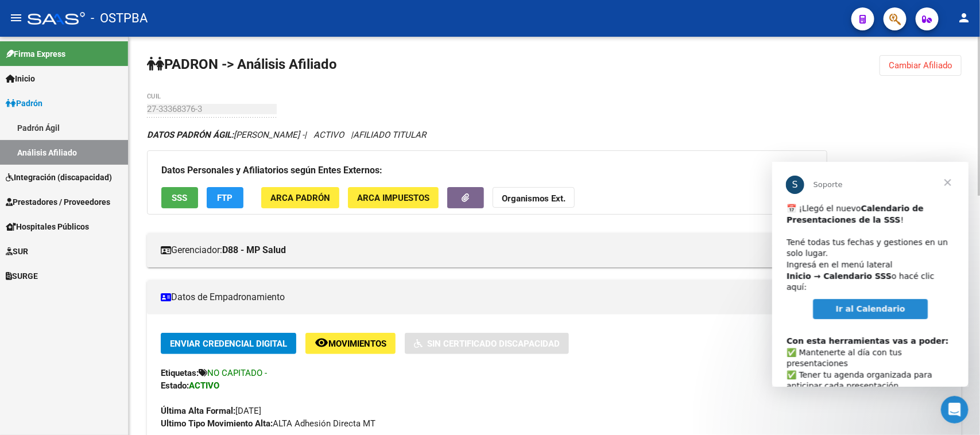 The height and width of the screenshot is (435, 980). What do you see at coordinates (16, 18) in the screenshot?
I see `mat-icon: menu` at bounding box center [16, 18].